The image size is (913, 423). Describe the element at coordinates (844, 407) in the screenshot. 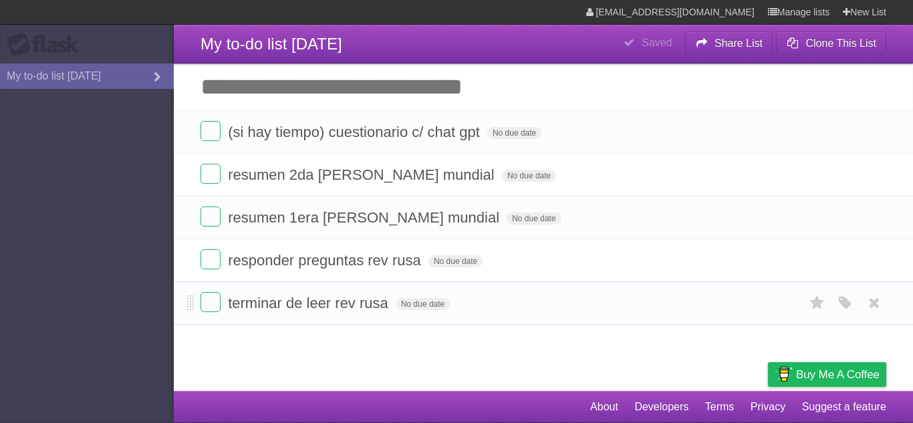

I see `a: Suggest a feature` at that location.